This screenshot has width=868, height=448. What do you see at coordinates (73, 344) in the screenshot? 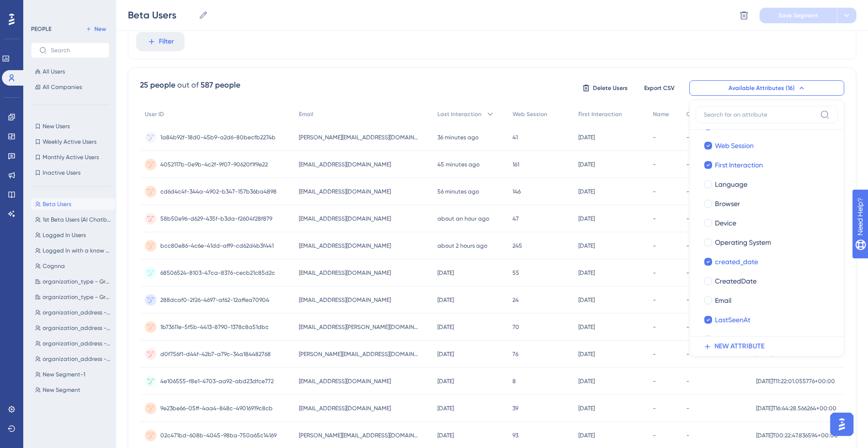
I see `button: organization_address - Group B` at bounding box center [73, 344].